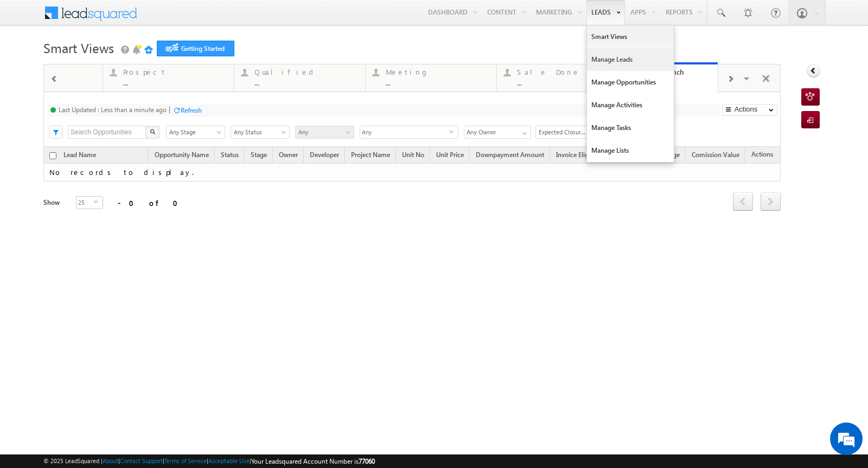  What do you see at coordinates (258, 132) in the screenshot?
I see `span: Any Status` at bounding box center [258, 132].